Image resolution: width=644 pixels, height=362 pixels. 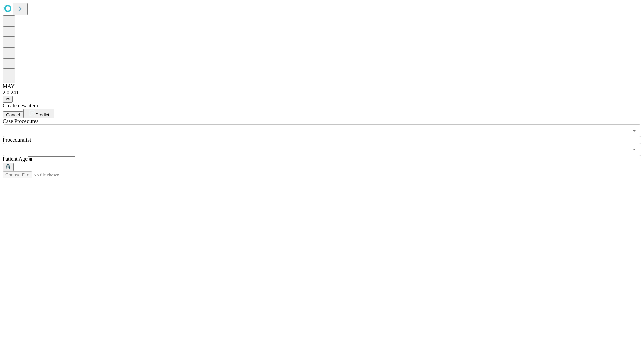 I want to click on span: Create new item, so click(x=20, y=105).